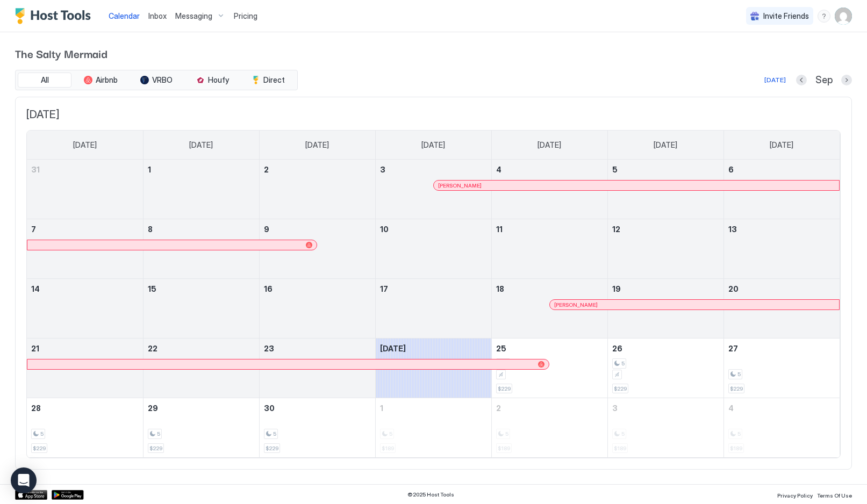 This screenshot has height=504, width=867. Describe the element at coordinates (501, 348) in the screenshot. I see `span: 25` at that location.